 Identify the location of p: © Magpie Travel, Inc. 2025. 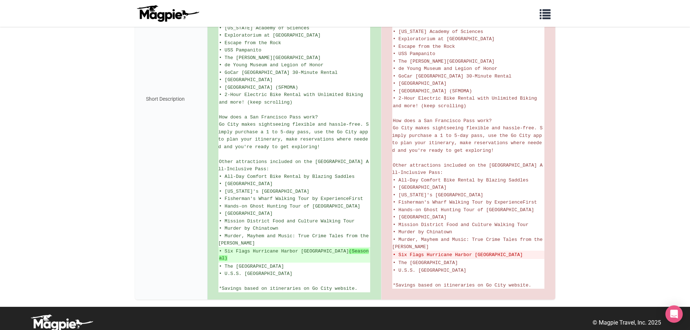
(627, 323).